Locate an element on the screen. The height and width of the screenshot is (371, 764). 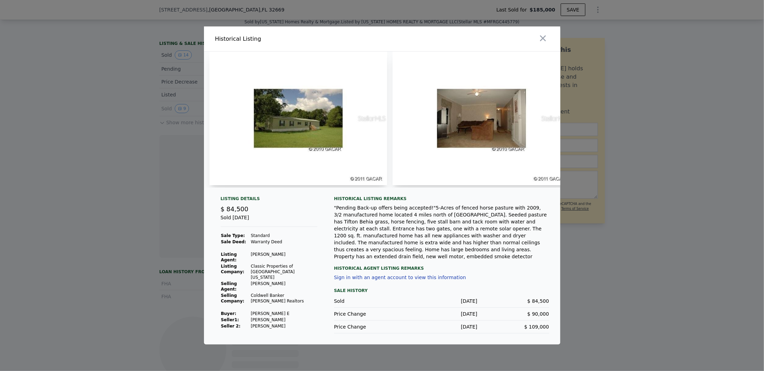
div: Historical Listing remarks is located at coordinates (442, 199).